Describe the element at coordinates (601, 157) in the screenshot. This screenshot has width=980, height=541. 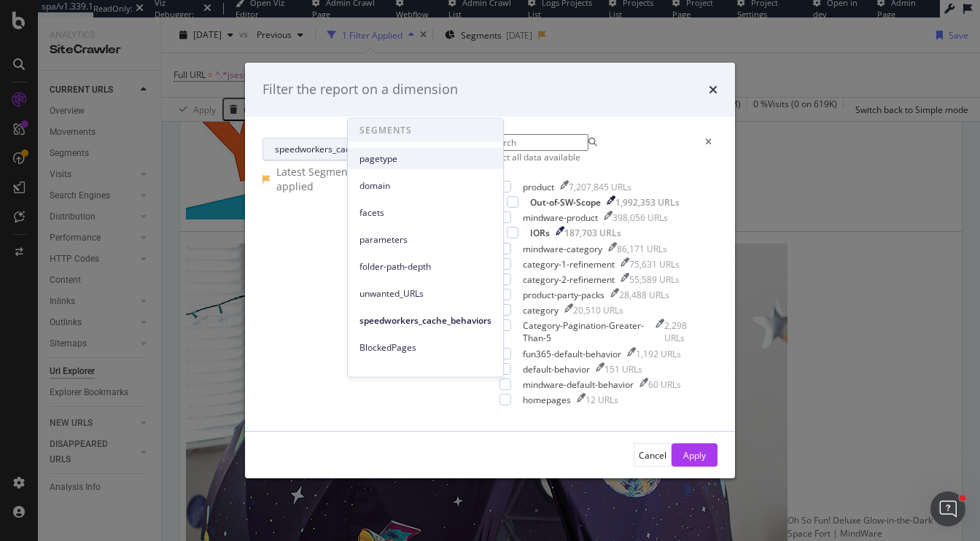
I see `div: Select all data available` at that location.